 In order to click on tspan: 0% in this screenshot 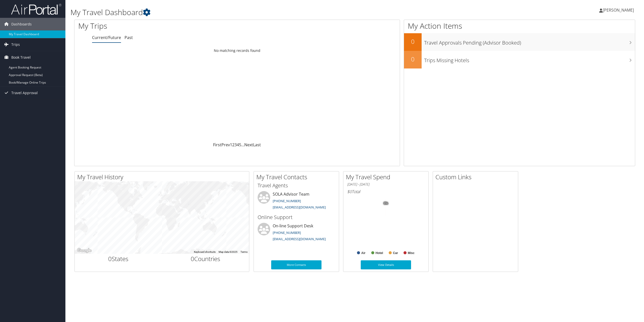, I will do `click(386, 203)`.